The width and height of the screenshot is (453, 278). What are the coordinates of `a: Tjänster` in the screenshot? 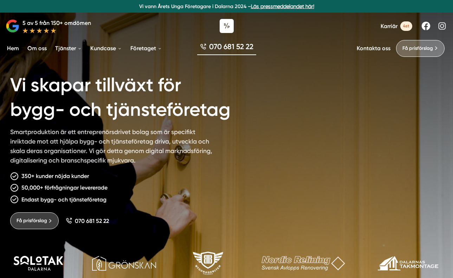 It's located at (68, 48).